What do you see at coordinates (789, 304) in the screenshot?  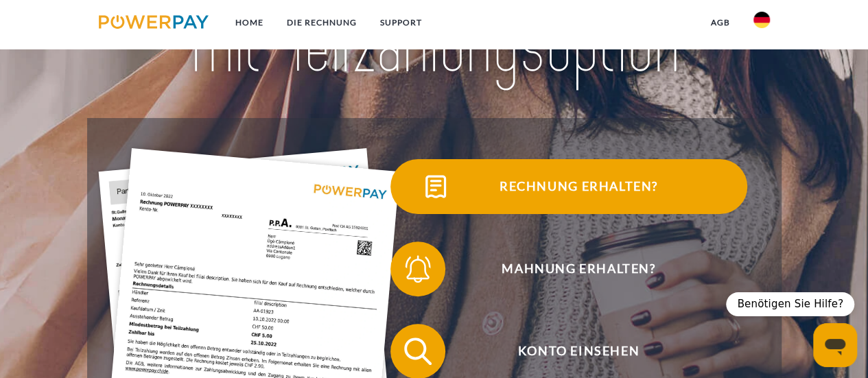 I see `div: Benötigen Sie Hilfe?` at bounding box center [789, 304].